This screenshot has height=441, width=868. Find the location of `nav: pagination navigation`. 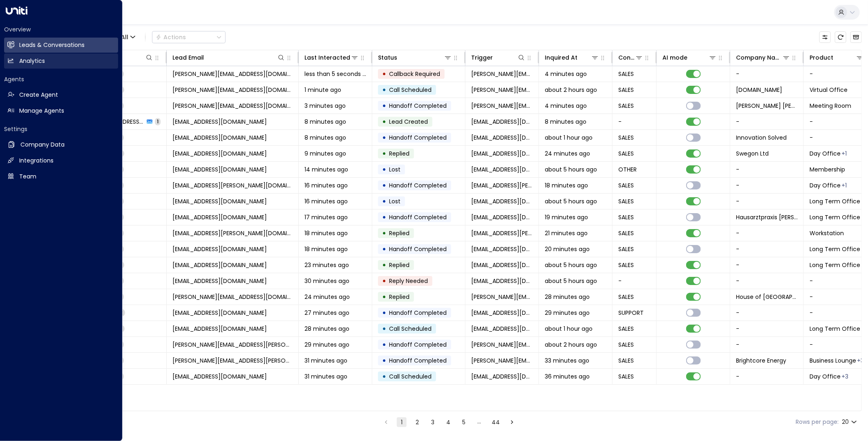

nav: pagination navigation is located at coordinates (449, 422).